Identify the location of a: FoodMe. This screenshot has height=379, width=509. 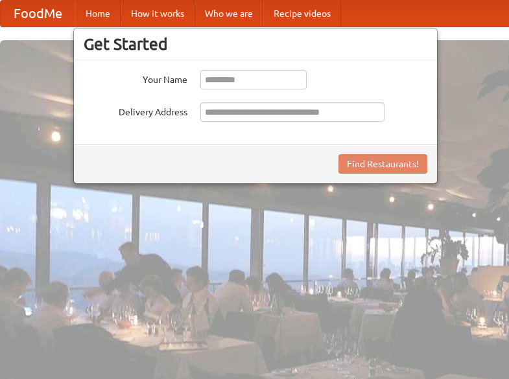
(38, 14).